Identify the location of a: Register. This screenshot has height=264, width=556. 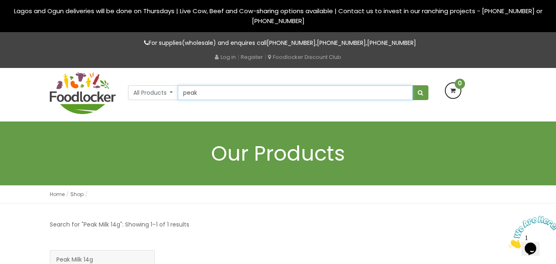
(252, 57).